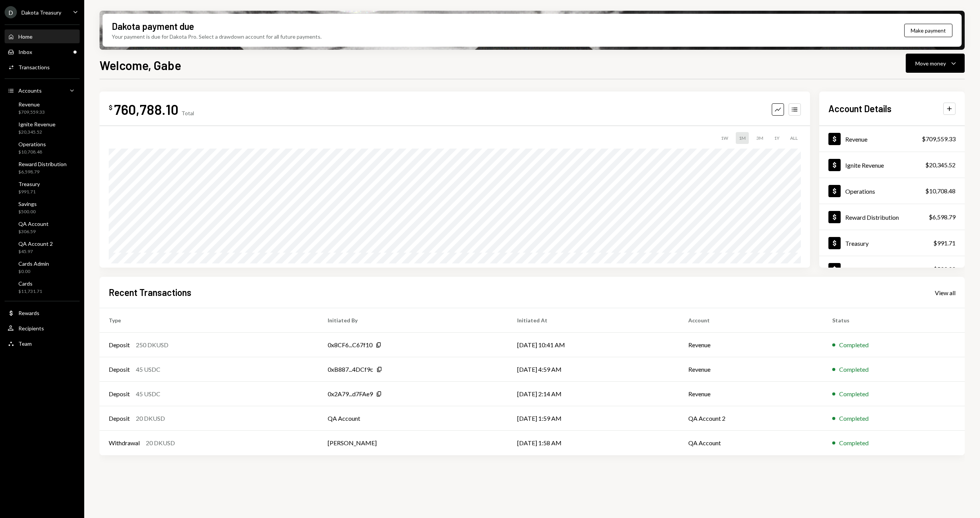 This screenshot has height=518, width=980. I want to click on a: Treasury$991.71, so click(42, 187).